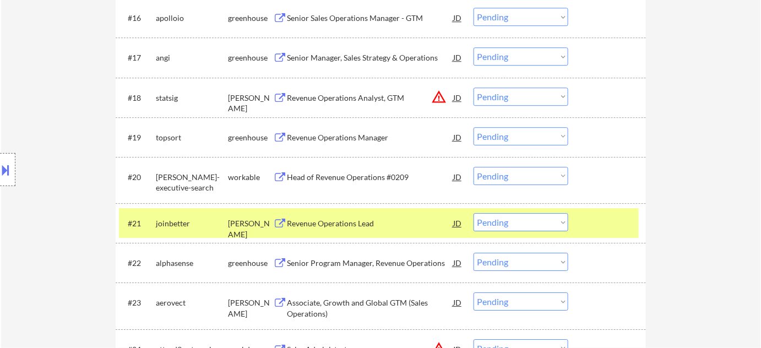  I want to click on div: Revenue Operations Manager, so click(370, 138).